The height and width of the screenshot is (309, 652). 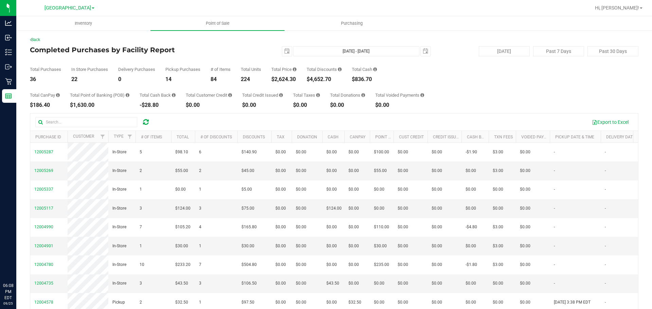 I want to click on span: $55.00, so click(x=182, y=171).